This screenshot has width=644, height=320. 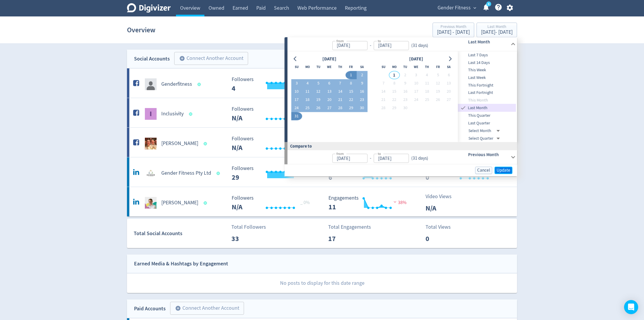 What do you see at coordinates (362, 67) in the screenshot?
I see `th: Saturday` at bounding box center [362, 67].